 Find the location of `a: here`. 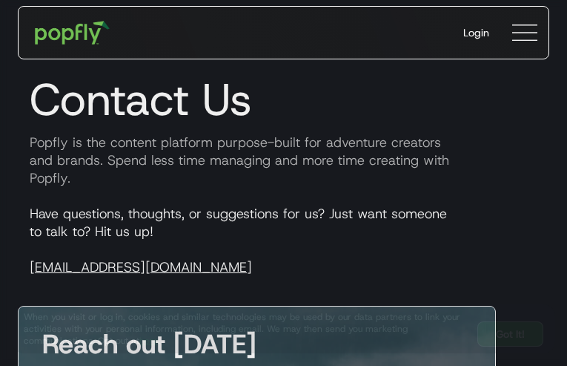

a: here is located at coordinates (148, 340).